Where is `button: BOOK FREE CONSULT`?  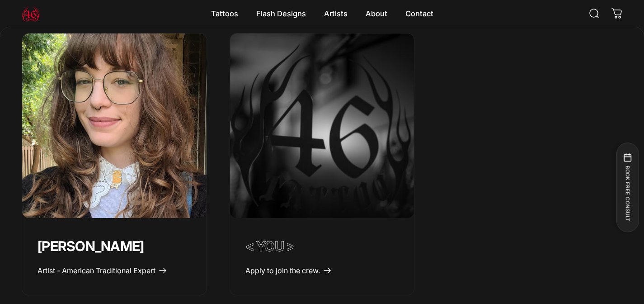
button: BOOK FREE CONSULT is located at coordinates (627, 187).